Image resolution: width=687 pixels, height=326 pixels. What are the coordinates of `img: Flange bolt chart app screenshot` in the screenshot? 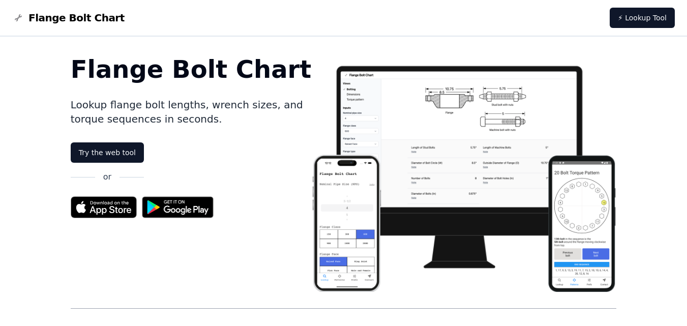 It's located at (464, 174).